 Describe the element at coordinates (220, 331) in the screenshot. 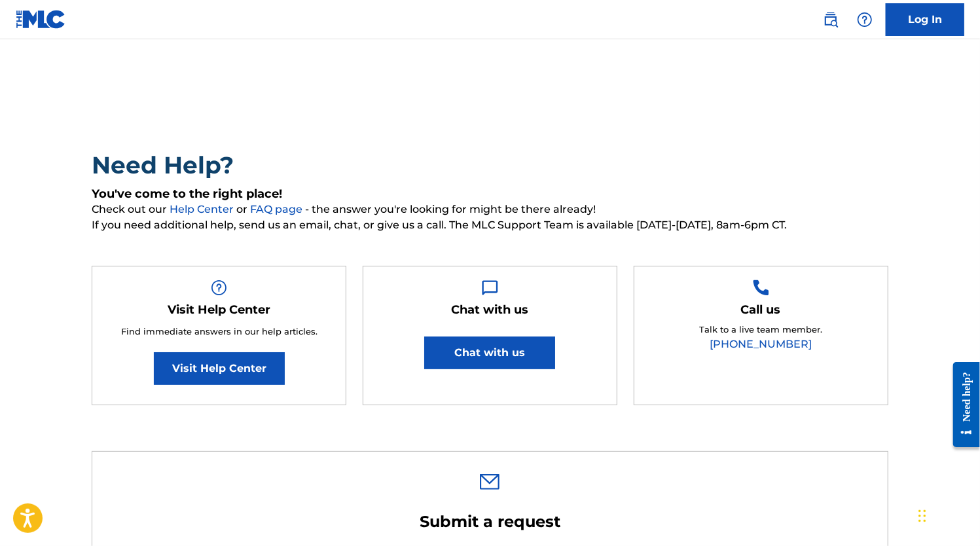

I see `span: Find immediate answers in our help articles.` at that location.